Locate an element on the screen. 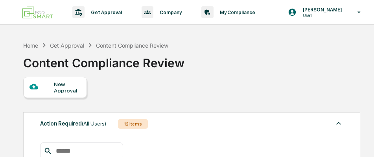  div: Get Approval is located at coordinates (67, 45).